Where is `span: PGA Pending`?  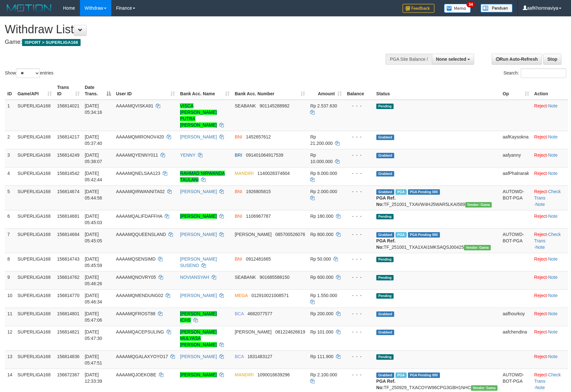
span: PGA Pending is located at coordinates (424, 234).